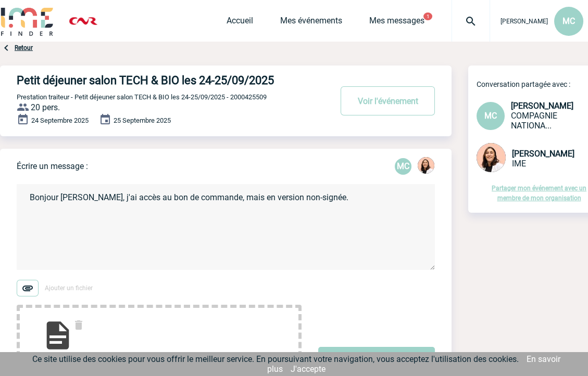  What do you see at coordinates (413, 364) in the screenshot?
I see `a: En savoir plus` at bounding box center [413, 364].